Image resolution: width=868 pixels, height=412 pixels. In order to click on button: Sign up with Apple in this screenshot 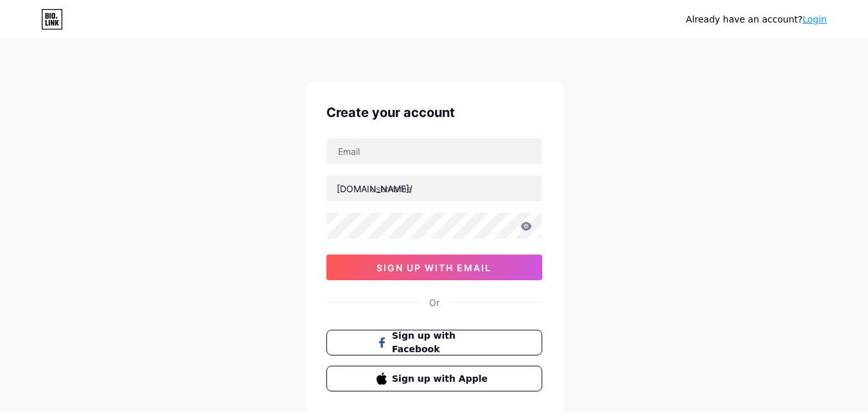, I will do `click(435, 378)`.